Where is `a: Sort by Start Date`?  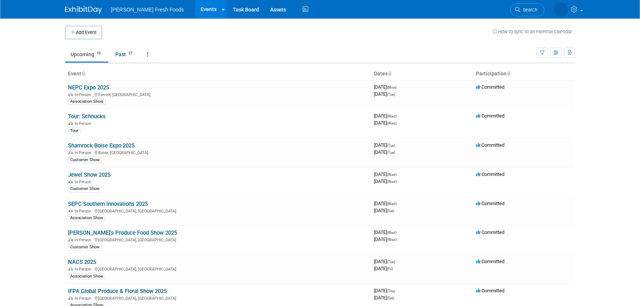 a: Sort by Start Date is located at coordinates (390, 74).